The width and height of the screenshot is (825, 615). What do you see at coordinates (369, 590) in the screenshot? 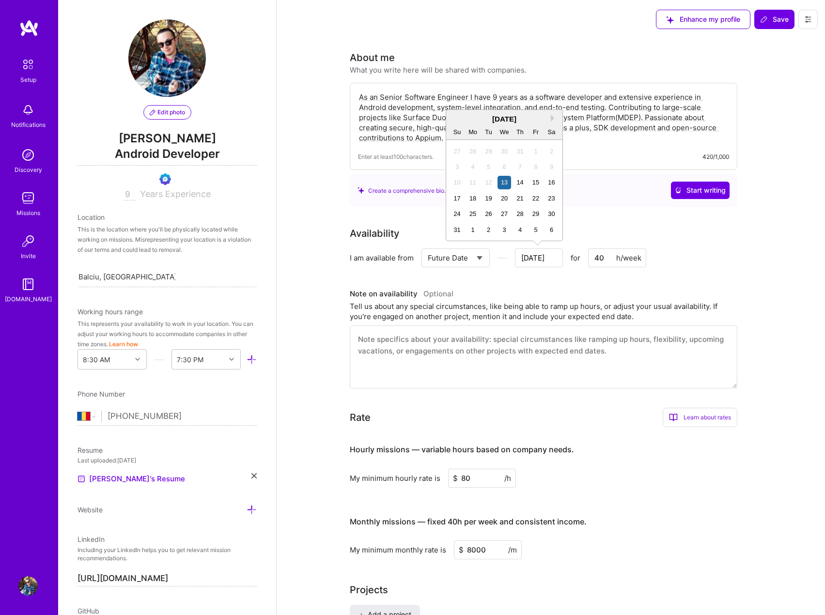
I see `div: Projects` at bounding box center [369, 590].